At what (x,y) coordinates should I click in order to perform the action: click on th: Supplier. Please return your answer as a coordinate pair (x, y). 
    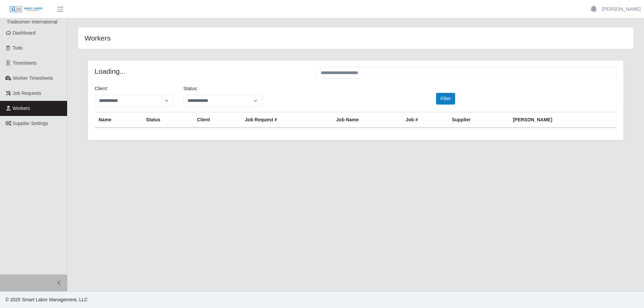
    Looking at the image, I should click on (478, 120).